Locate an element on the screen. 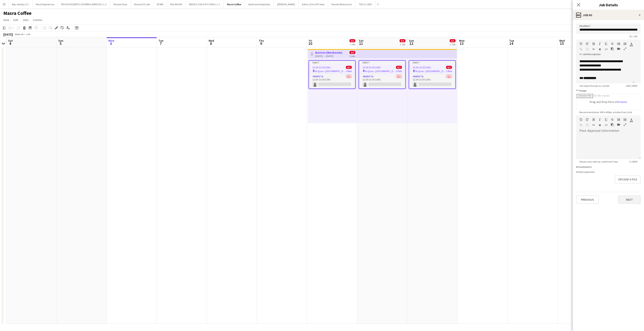 The image size is (644, 331). span: Comms is located at coordinates (38, 20).